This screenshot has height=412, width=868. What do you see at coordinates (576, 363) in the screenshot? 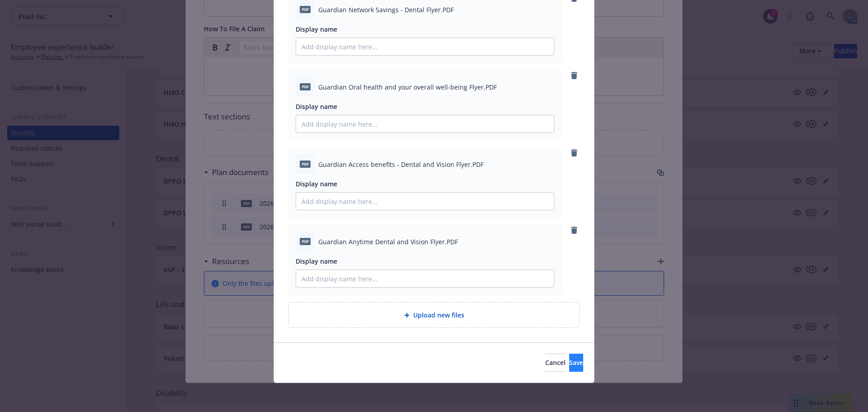
I see `button: Save` at bounding box center [576, 363].